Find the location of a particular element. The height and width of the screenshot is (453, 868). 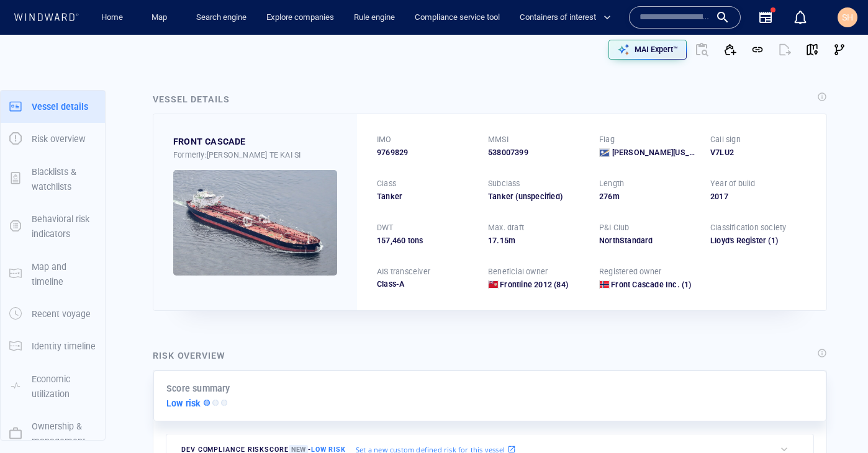

button: Blacklists & watchlists is located at coordinates (52, 179).